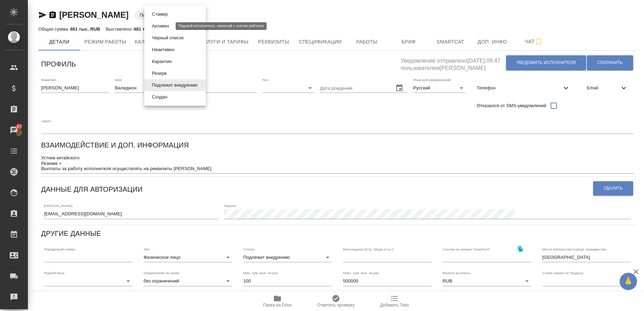 This screenshot has width=644, height=311. What do you see at coordinates (161, 26) in the screenshot?
I see `button: Активен` at bounding box center [161, 26].